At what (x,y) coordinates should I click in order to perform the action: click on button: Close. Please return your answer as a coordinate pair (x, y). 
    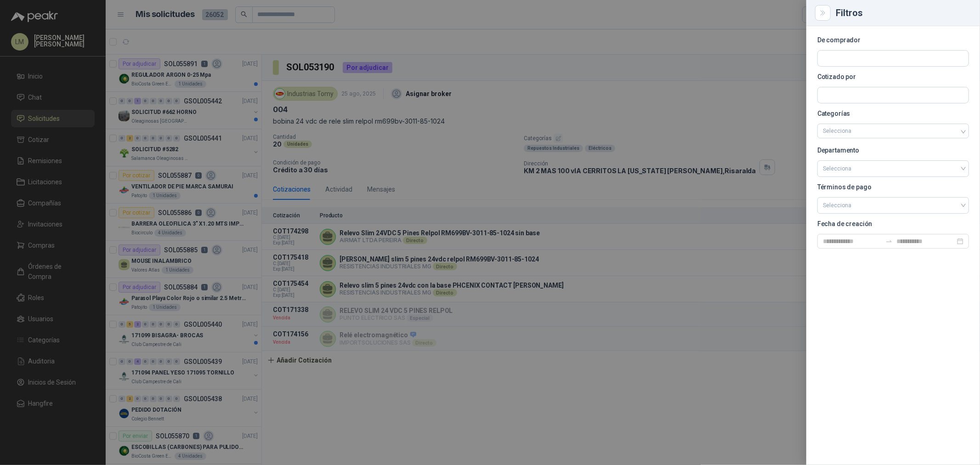
    Looking at the image, I should click on (822, 13).